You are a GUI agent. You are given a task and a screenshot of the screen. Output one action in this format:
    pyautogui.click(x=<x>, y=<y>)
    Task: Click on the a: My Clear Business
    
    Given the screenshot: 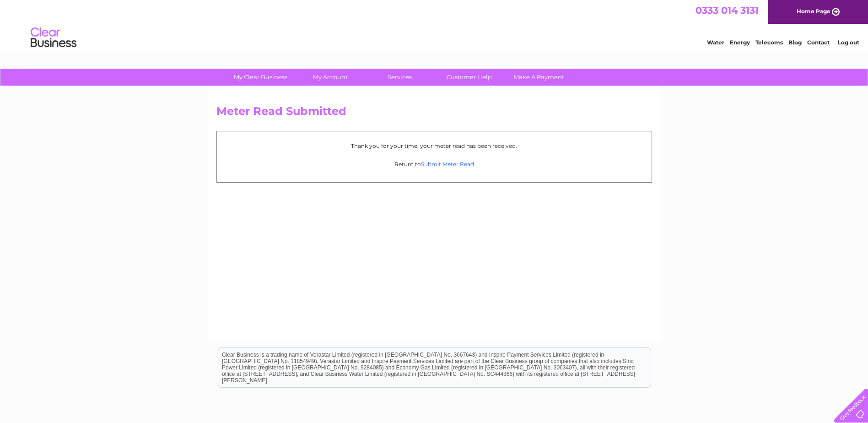 What is the action you would take?
    pyautogui.click(x=261, y=77)
    